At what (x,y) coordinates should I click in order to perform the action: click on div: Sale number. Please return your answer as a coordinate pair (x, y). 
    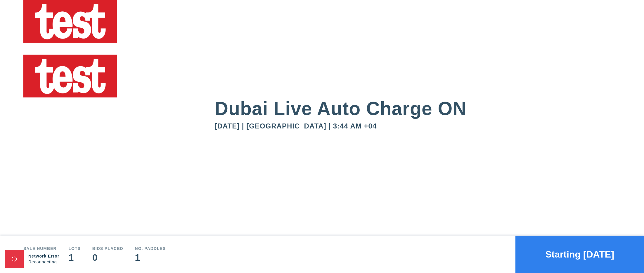
    Looking at the image, I should click on (40, 249).